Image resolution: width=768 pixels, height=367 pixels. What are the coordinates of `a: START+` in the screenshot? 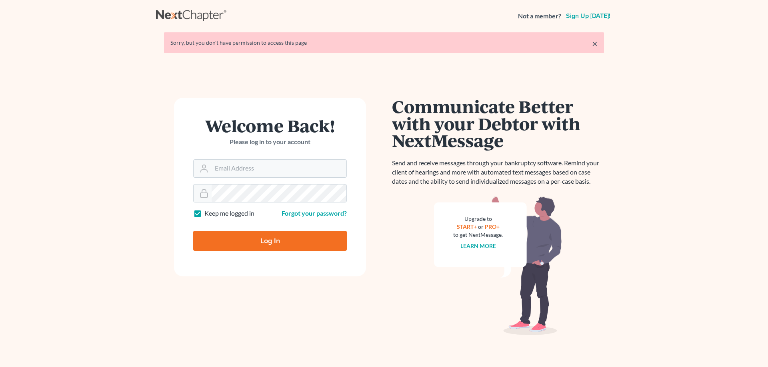 It's located at (467, 227).